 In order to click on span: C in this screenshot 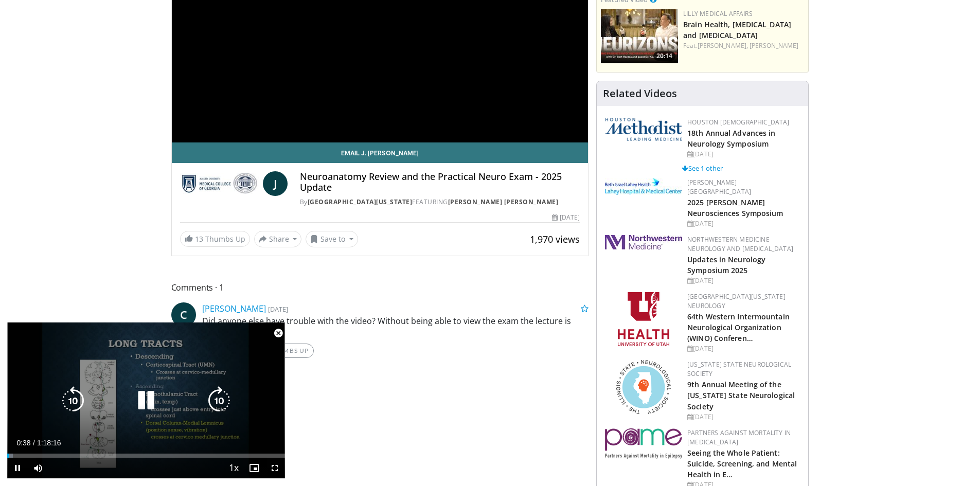, I will do `click(184, 315)`.